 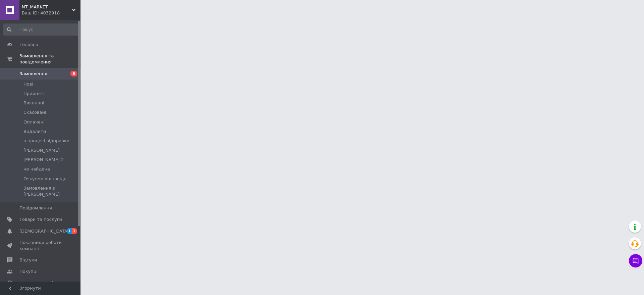 I want to click on span: Видалити, so click(x=34, y=131).